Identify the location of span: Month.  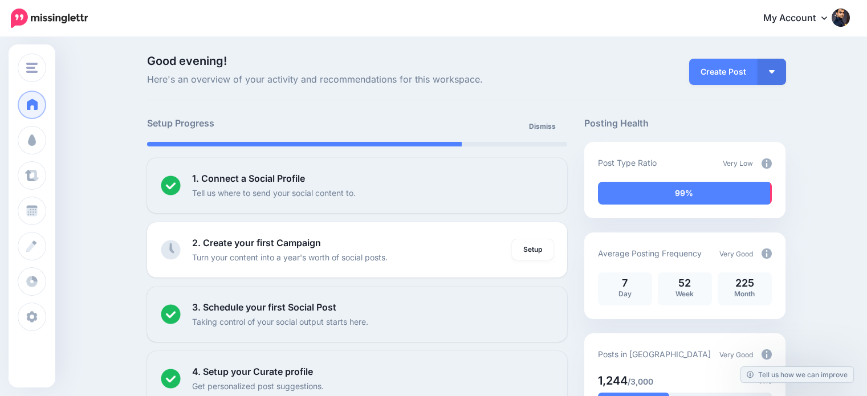
(744, 293).